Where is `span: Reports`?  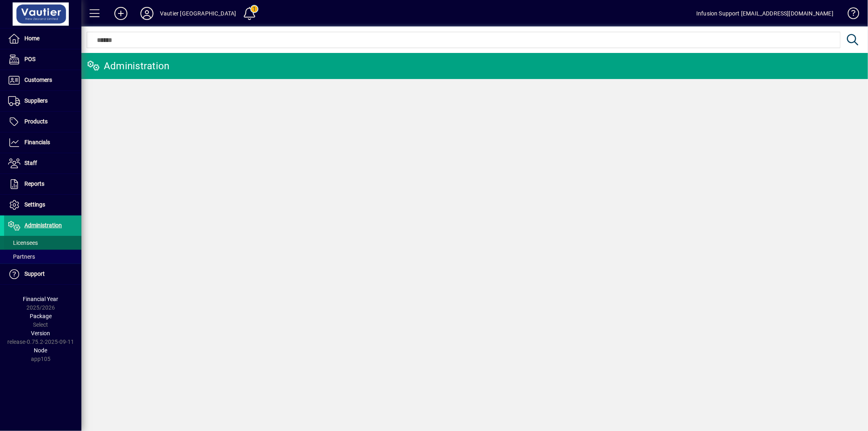
span: Reports is located at coordinates (34, 184).